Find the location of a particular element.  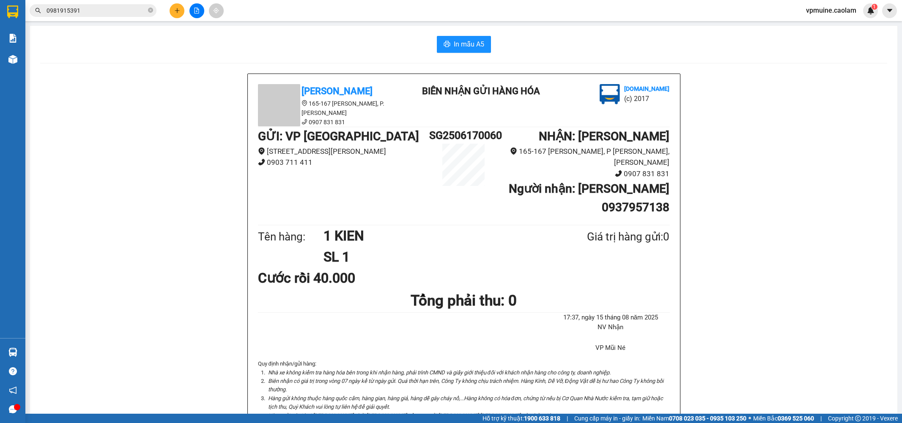

i: Hàng gửi không thuộc hàng quốc cấm, hàng gian, hàng giả, hàng dễ gây cháy nổ,...Hàng không có hóa... is located at coordinates (466, 403).